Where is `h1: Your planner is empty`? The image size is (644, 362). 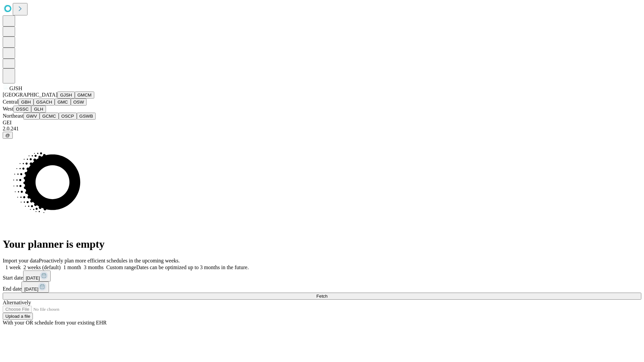
h1: Your planner is empty is located at coordinates (322, 244).